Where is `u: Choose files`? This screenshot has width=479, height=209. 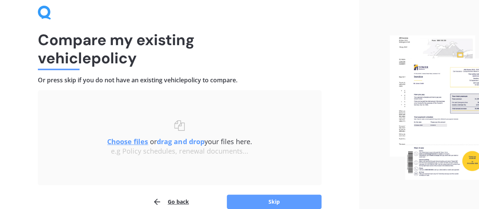
u: Choose files is located at coordinates (128, 141).